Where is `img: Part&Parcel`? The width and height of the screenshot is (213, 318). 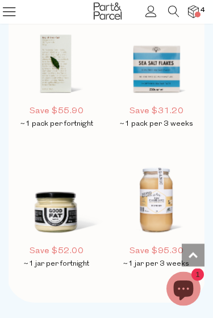 img: Part&Parcel is located at coordinates (107, 11).